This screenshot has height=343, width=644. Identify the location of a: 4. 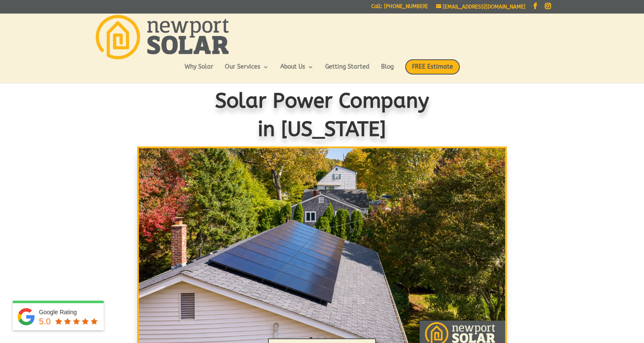
(333, 339).